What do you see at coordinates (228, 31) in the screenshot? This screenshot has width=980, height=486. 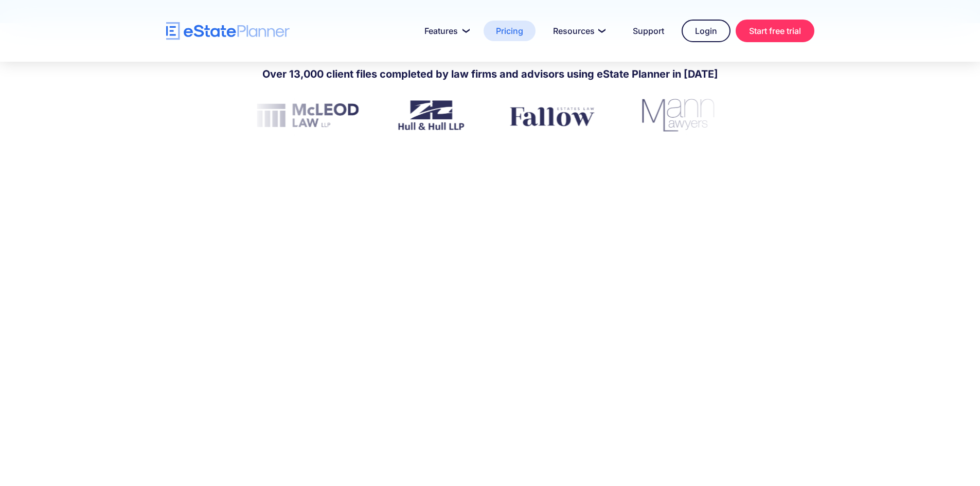 I see `a: home` at bounding box center [228, 31].